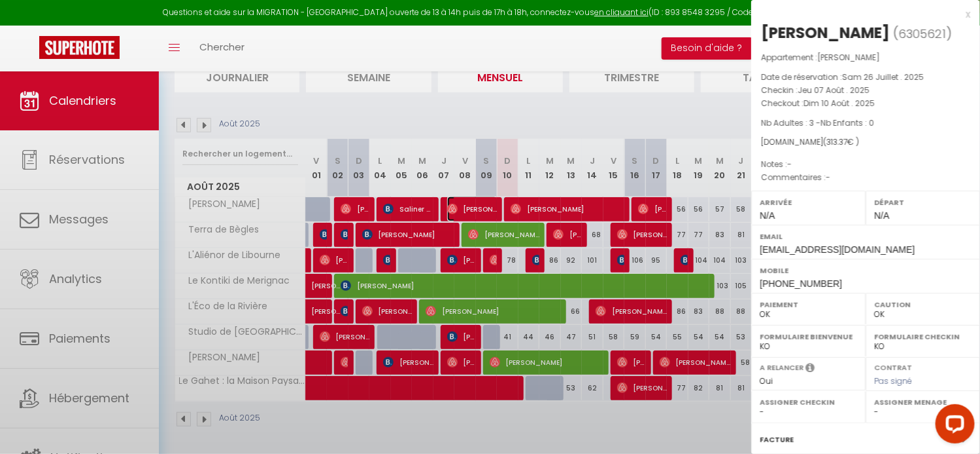  Describe the element at coordinates (837, 142) in the screenshot. I see `span: 313.37` at that location.